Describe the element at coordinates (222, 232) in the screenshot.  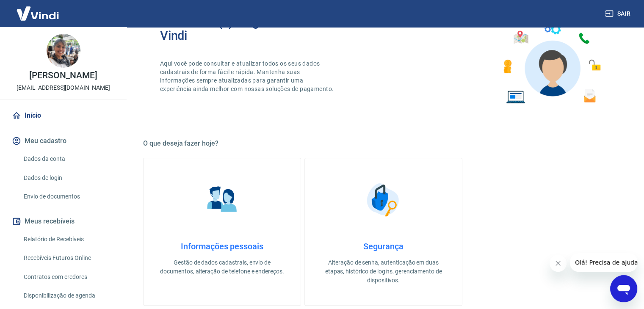
I see `a: Informações pessoaisInformações pessoaisGestão de dados cadastrais, envio de documentos, alteraçã...` at that location.